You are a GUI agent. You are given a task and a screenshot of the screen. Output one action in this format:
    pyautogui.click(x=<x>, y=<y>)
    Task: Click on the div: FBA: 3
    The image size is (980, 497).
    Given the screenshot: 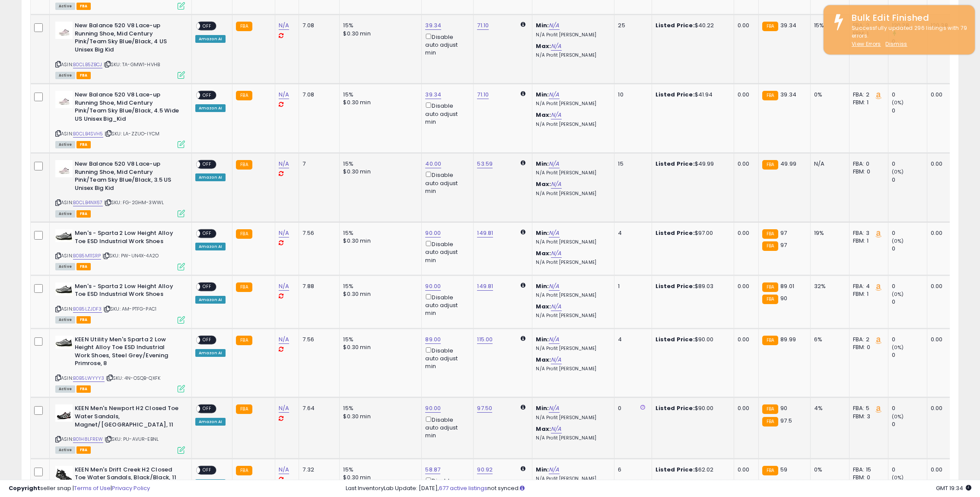 What is the action you would take?
    pyautogui.click(x=868, y=233)
    